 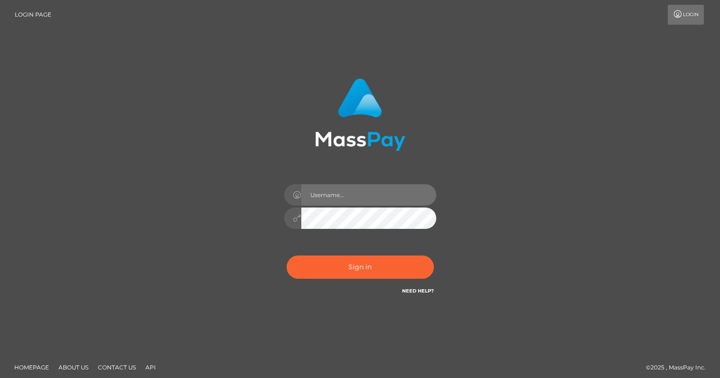 I want to click on a: Login Page, so click(x=33, y=15).